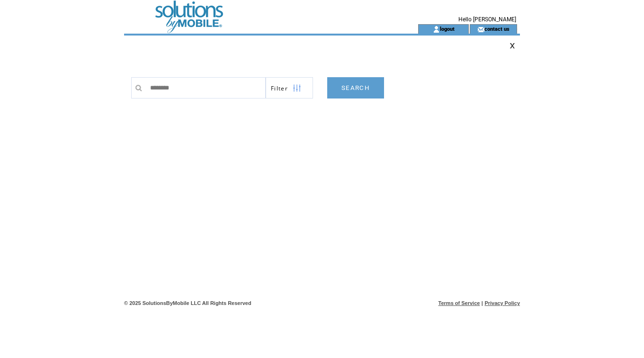 The width and height of the screenshot is (644, 358). I want to click on a: contact us, so click(497, 28).